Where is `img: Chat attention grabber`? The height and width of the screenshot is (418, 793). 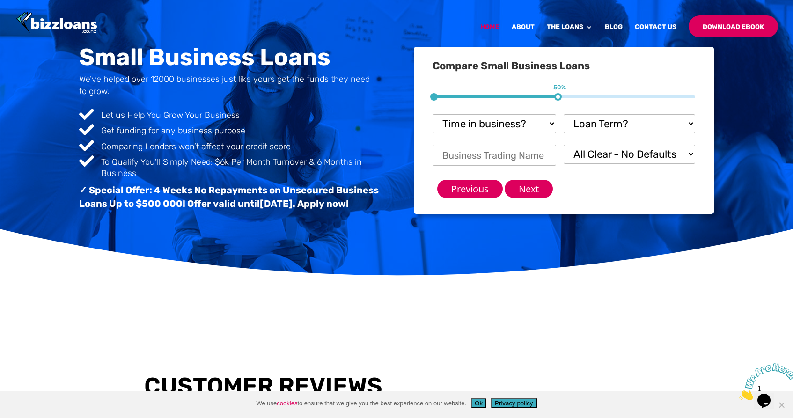 img: Chat attention grabber is located at coordinates (33, 22).